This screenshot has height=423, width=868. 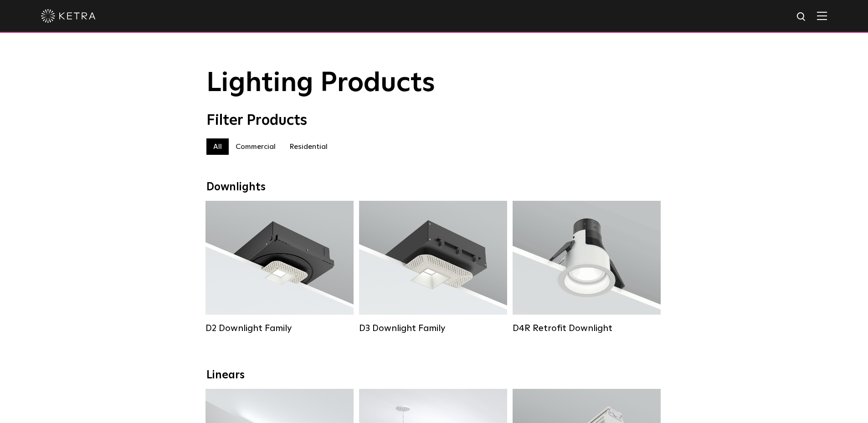 What do you see at coordinates (69, 16) in the screenshot?
I see `img: ketra-logo-2019-white` at bounding box center [69, 16].